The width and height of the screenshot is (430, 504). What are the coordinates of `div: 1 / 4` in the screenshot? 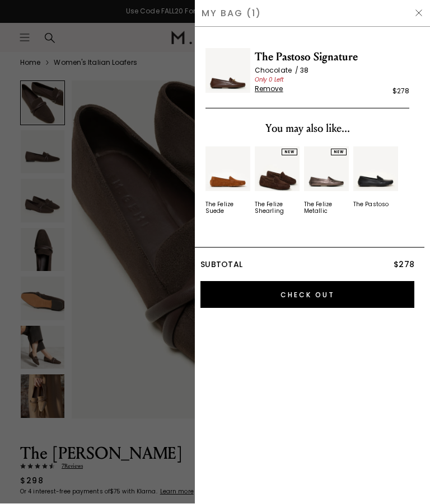 It's located at (228, 181).